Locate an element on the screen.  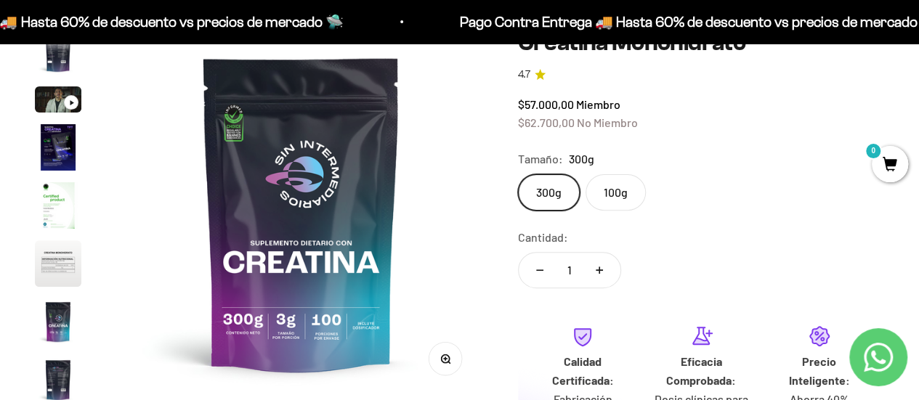
strong: Eficacia Comprobada: is located at coordinates (701, 371).